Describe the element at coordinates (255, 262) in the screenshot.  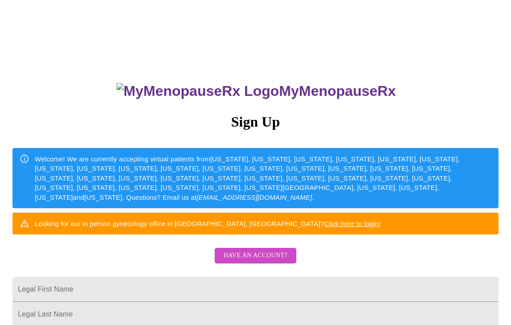
I see `a: Have an account?` at that location.